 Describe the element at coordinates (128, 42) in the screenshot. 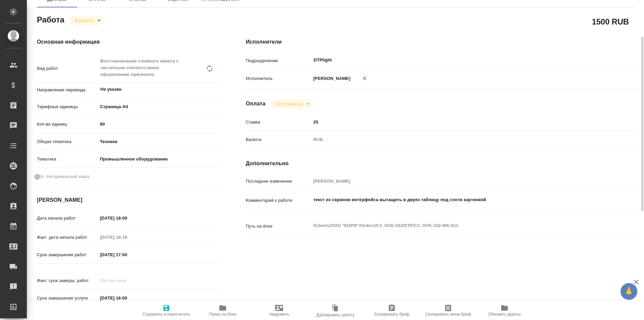

I see `h4: Основная информация` at that location.